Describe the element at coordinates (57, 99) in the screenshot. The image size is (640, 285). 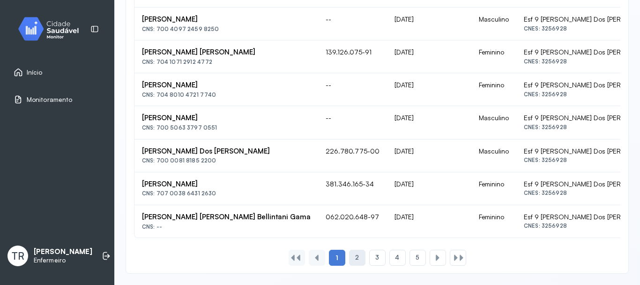
I see `a: Monitoramento` at that location.